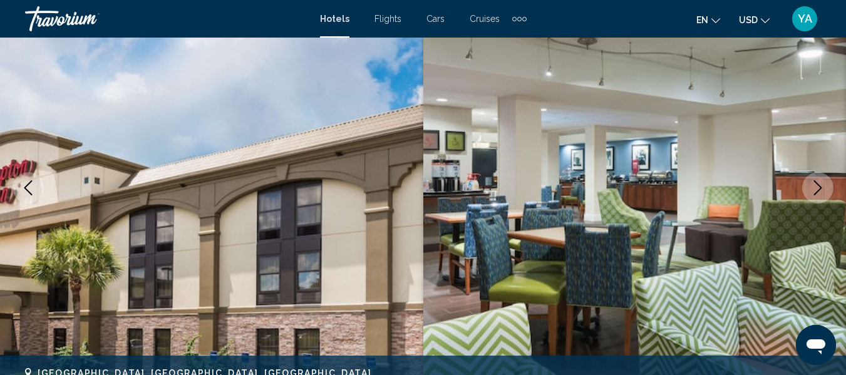 This screenshot has width=846, height=375. What do you see at coordinates (334, 19) in the screenshot?
I see `span: Hotels` at bounding box center [334, 19].